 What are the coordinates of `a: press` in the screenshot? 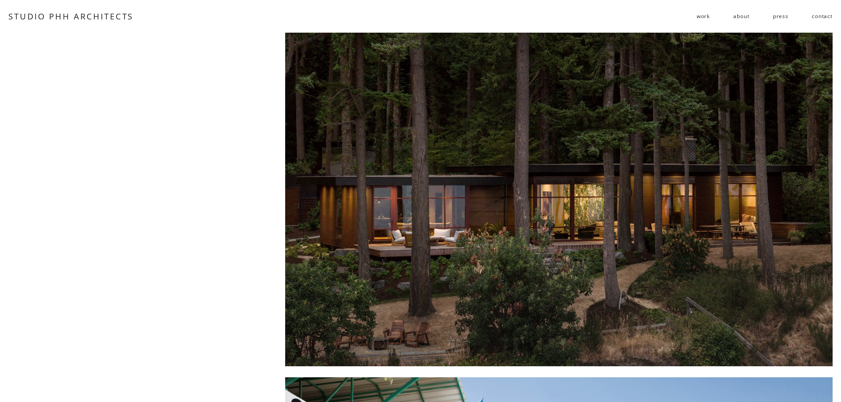 It's located at (781, 16).